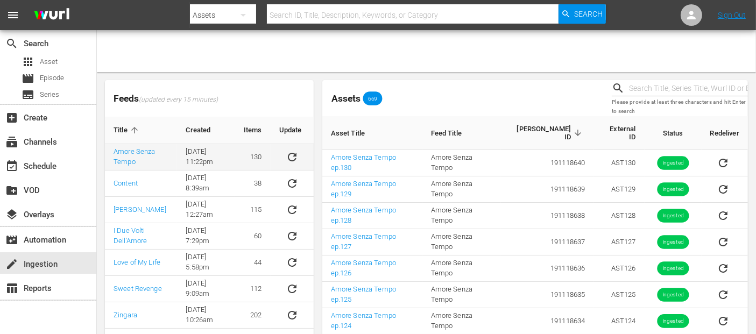 Image resolution: width=756 pixels, height=334 pixels. I want to click on p: Please provide at least three characters and hit Enter to search, so click(679, 107).